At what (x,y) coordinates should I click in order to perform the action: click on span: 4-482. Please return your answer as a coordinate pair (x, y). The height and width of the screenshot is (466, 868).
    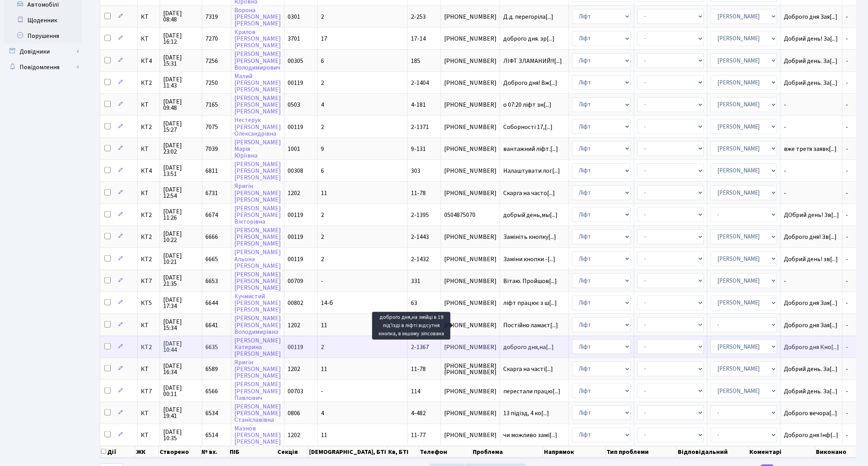
    Looking at the image, I should click on (418, 413).